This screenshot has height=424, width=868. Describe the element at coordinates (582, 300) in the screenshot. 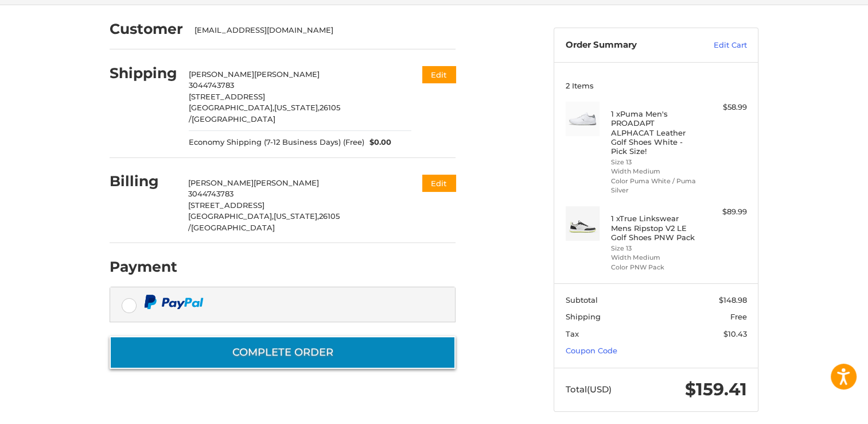

I see `span: Subtotal` at that location.